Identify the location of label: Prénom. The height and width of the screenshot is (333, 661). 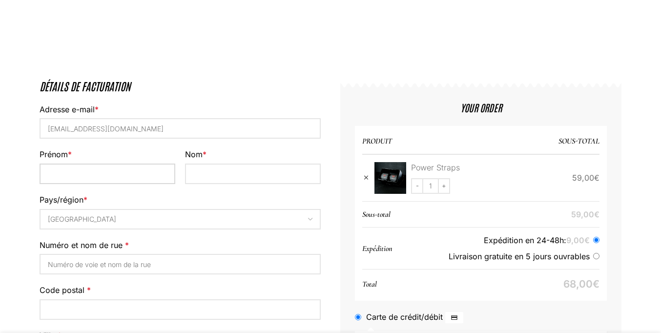
(107, 155).